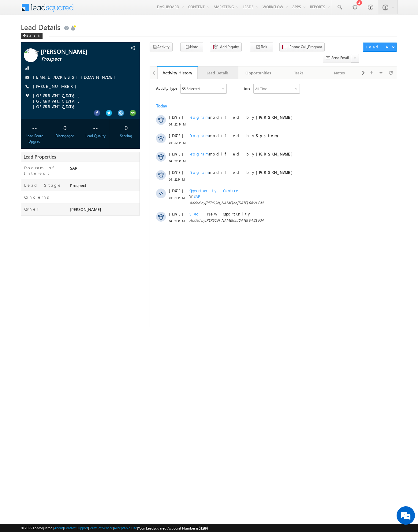 The width and height of the screenshot is (418, 532). Describe the element at coordinates (259, 73) in the screenshot. I see `a: Opportunities` at that location.